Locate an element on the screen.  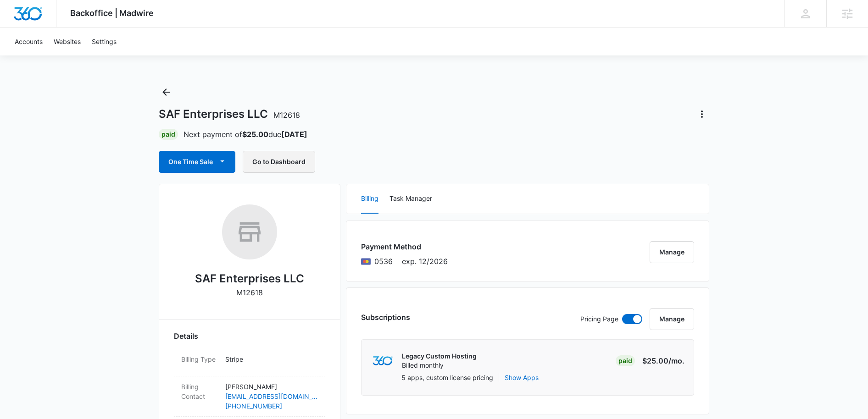
p: M12618 is located at coordinates (249, 293).